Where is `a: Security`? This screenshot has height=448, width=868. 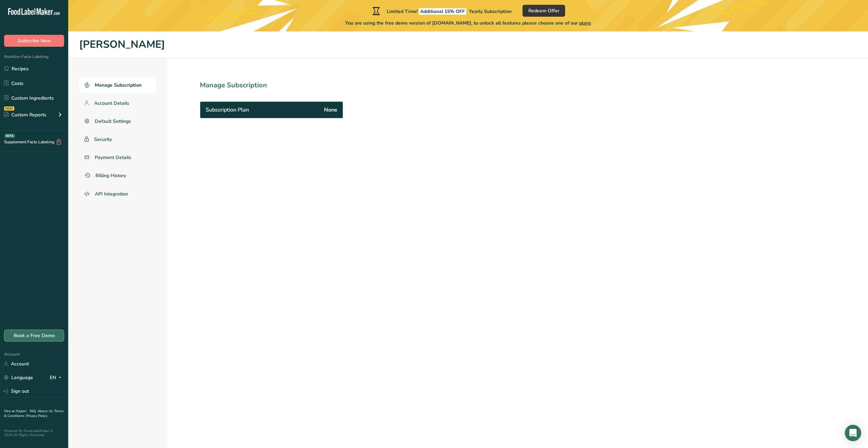 a: Security is located at coordinates (118, 139).